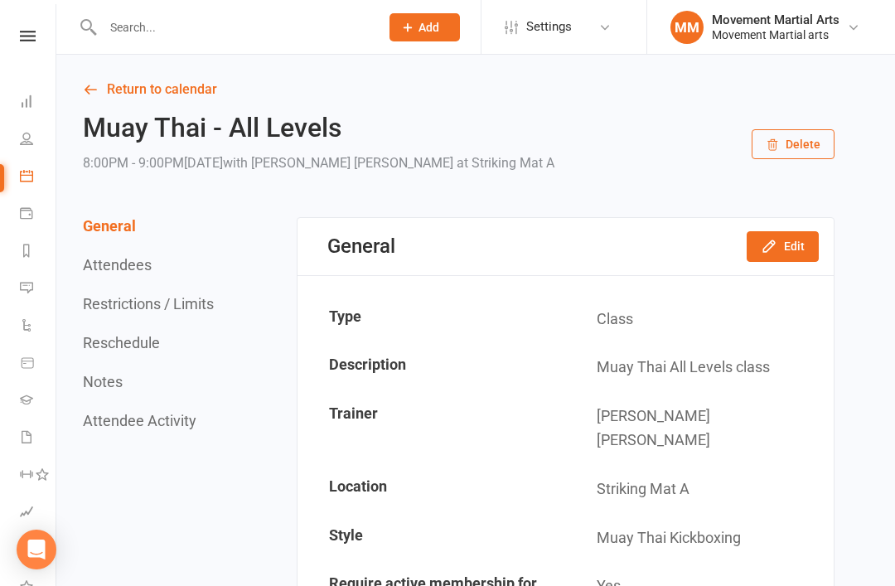 Image resolution: width=895 pixels, height=586 pixels. What do you see at coordinates (793, 144) in the screenshot?
I see `button: Delete` at bounding box center [793, 144].